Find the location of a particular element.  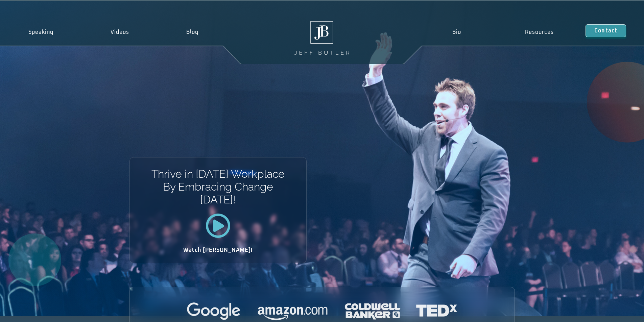

span: Contact is located at coordinates (606, 30).